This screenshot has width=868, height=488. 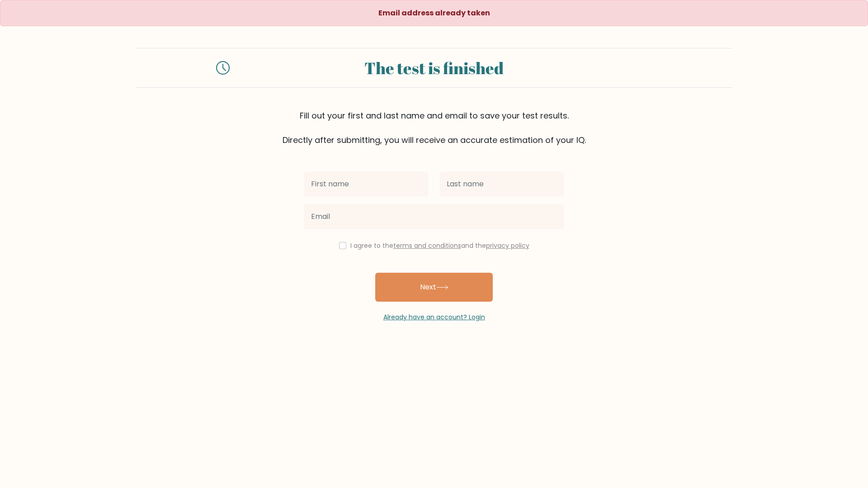 What do you see at coordinates (434, 317) in the screenshot?
I see `a: Already have an account? Login` at bounding box center [434, 317].